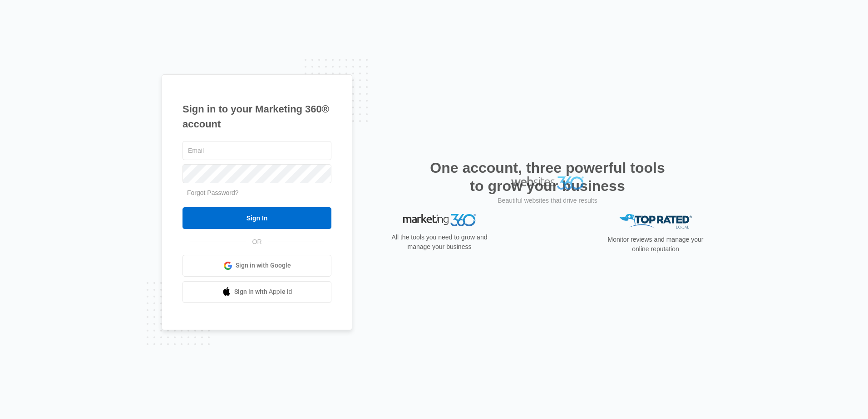 This screenshot has width=868, height=419. I want to click on img: Marketing 360, so click(440, 221).